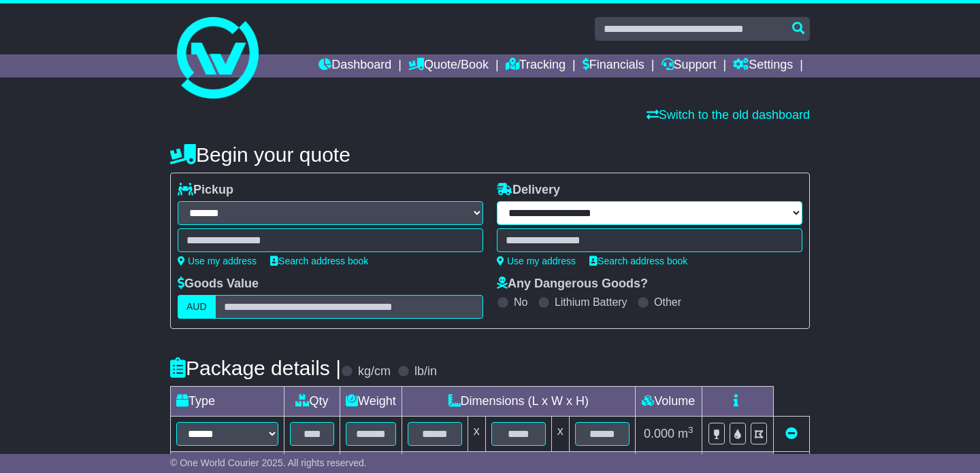 Image resolution: width=980 pixels, height=473 pixels. Describe the element at coordinates (728, 115) in the screenshot. I see `a: Switch to the old dashboard` at that location.